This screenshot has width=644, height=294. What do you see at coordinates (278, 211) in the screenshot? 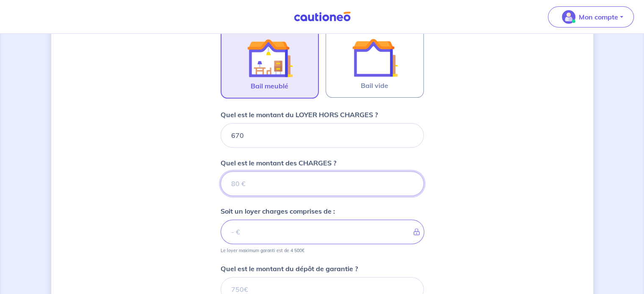
I see `p: Soit un loyer charges comprises de :` at bounding box center [278, 211].